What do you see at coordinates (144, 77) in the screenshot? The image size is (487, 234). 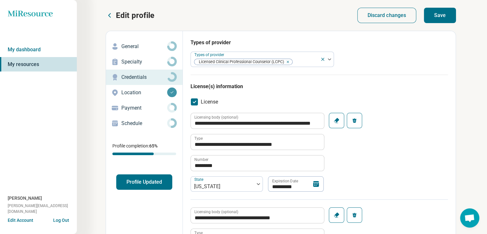 I see `p: Credentials` at bounding box center [144, 77].